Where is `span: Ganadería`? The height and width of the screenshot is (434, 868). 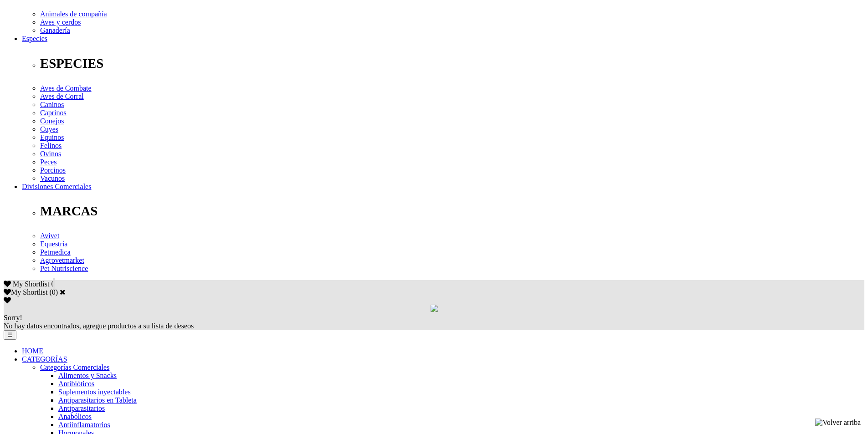 span: Ganadería is located at coordinates (55, 30).